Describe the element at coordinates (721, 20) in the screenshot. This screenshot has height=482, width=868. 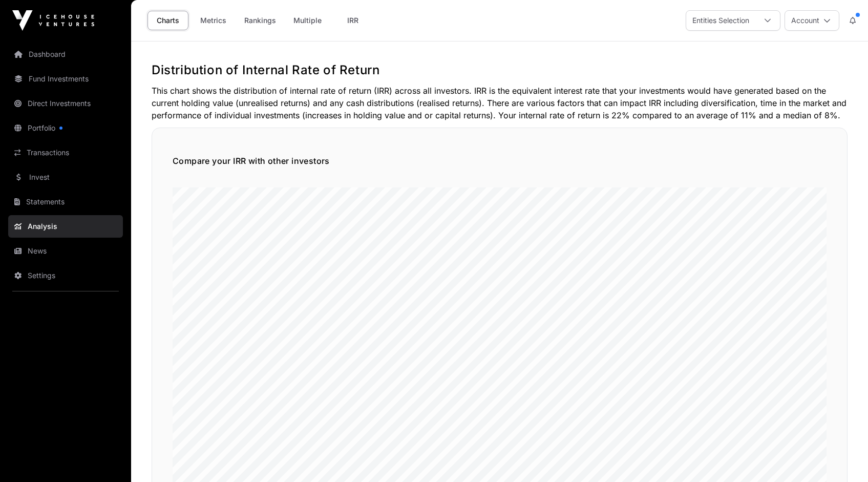
I see `div: Entities Selection` at that location.